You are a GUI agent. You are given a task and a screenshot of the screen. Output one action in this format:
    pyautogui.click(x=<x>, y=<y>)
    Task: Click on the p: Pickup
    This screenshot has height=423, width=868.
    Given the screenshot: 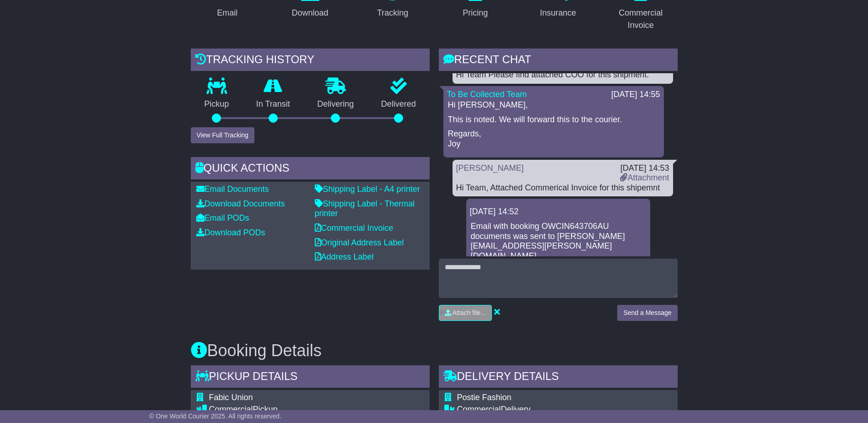 What is the action you would take?
    pyautogui.click(x=217, y=104)
    